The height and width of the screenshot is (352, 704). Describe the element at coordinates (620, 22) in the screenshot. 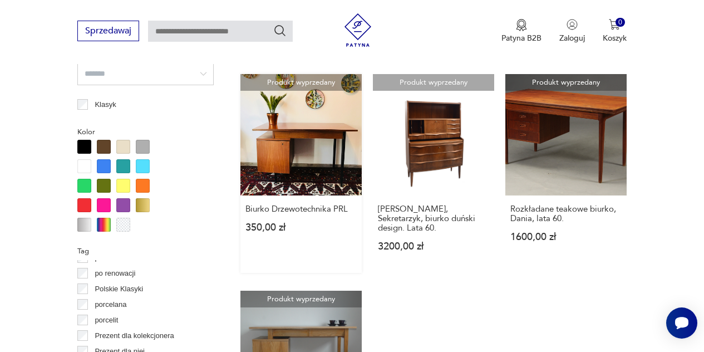

I see `div: 0` at that location.